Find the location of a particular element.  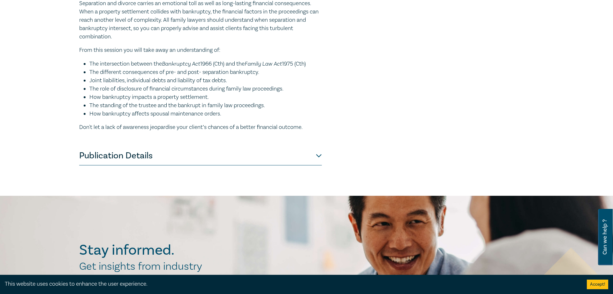

span: Can we help ? is located at coordinates (605, 237).